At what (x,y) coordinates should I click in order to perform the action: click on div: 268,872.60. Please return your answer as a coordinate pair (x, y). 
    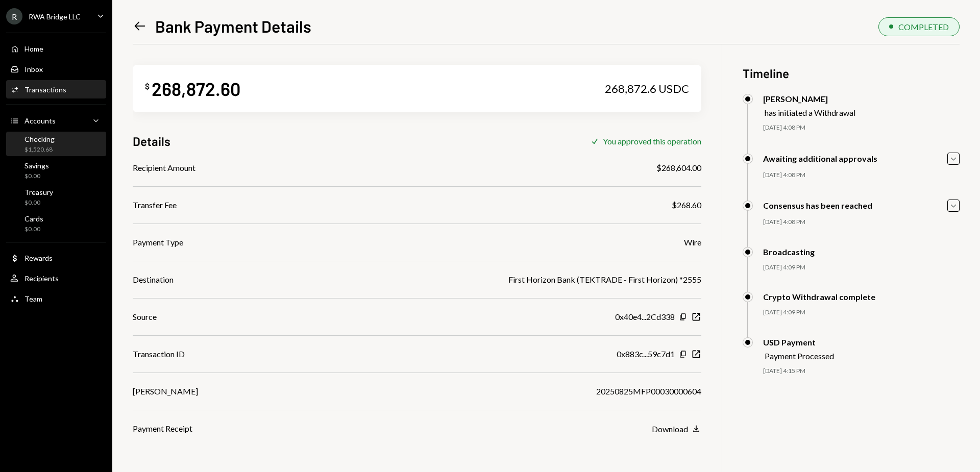
    Looking at the image, I should click on (196, 88).